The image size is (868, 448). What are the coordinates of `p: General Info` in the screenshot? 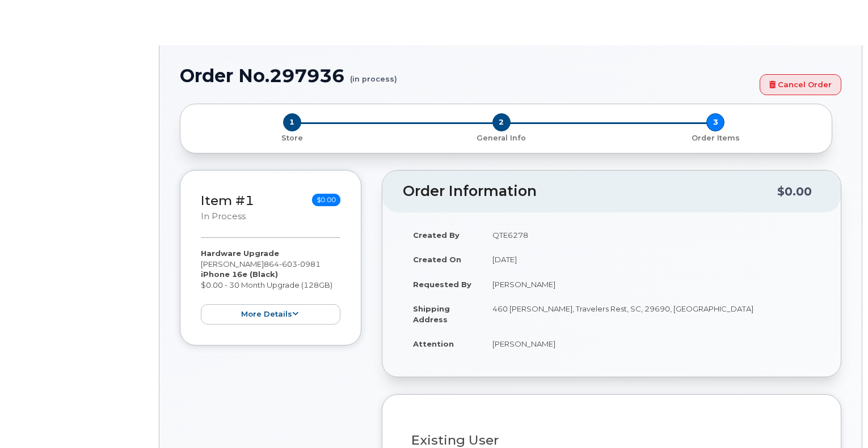 It's located at (501, 138).